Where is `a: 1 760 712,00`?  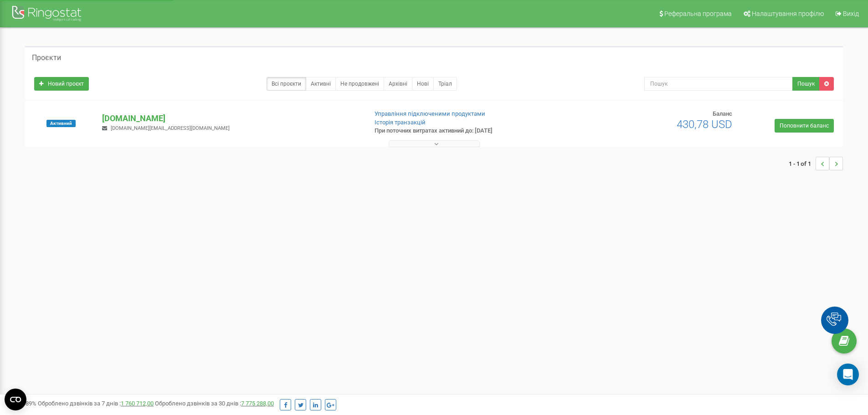
a: 1 760 712,00 is located at coordinates (137, 403).